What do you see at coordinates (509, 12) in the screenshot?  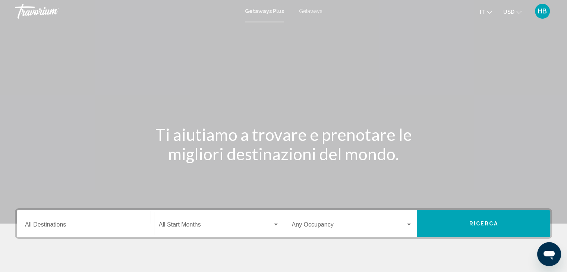 I see `span: USD` at bounding box center [509, 12].